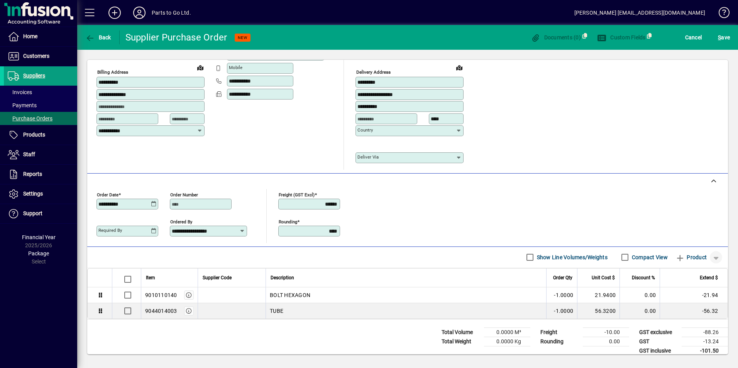  I want to click on span: Supplier Code, so click(217, 278).